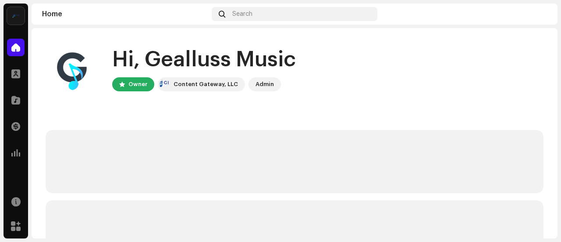 This screenshot has width=561, height=242. Describe the element at coordinates (125, 14) in the screenshot. I see `div: Home` at that location.